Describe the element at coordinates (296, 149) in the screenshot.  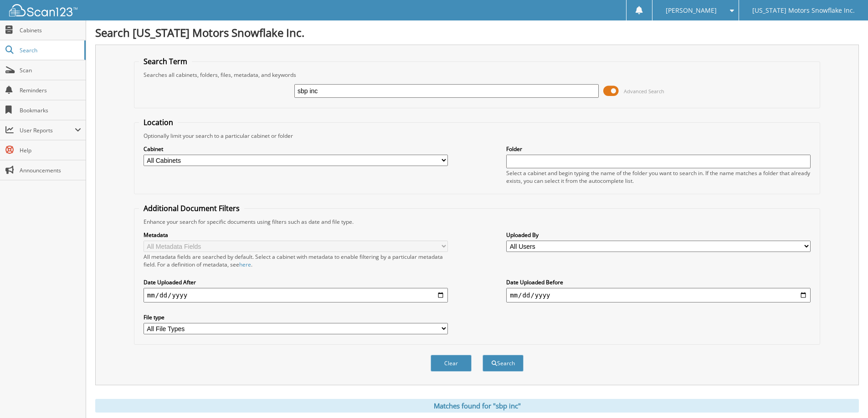
I see `label: Cabinet` at that location.